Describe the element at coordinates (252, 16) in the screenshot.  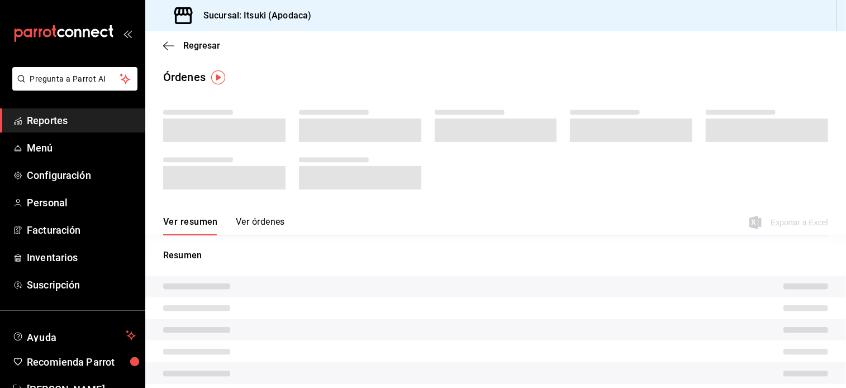
I see `h3: Sucursal: Itsuki (Apodaca)` at that location.